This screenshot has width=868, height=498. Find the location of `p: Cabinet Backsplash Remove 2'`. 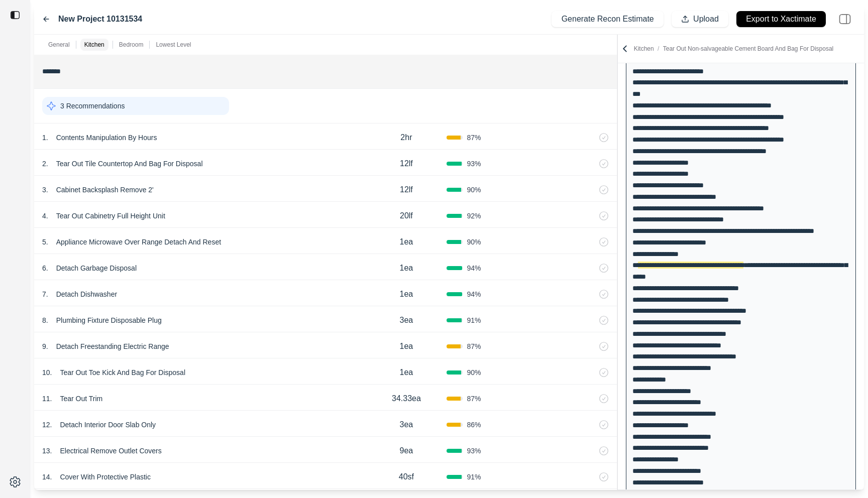

p: Cabinet Backsplash Remove 2' is located at coordinates (105, 189).